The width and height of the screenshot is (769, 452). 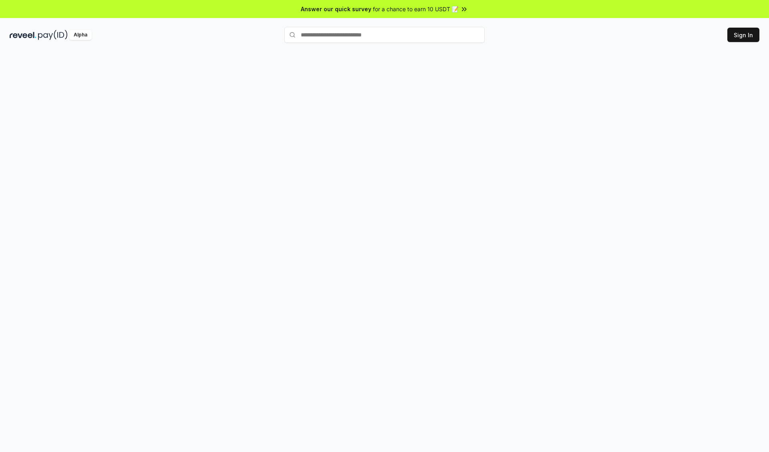 What do you see at coordinates (53, 35) in the screenshot?
I see `img: pay_id` at bounding box center [53, 35].